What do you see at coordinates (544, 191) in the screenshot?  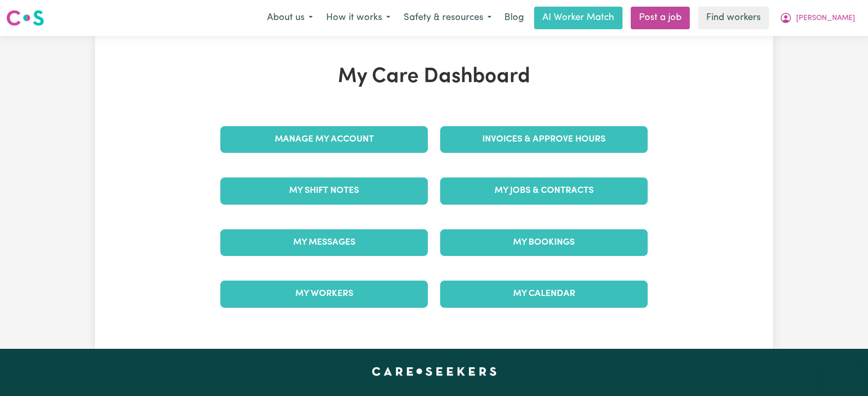 I see `a: My Jobs & Contracts` at bounding box center [544, 191].